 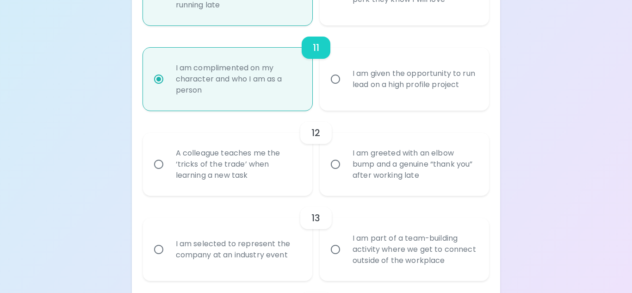 What do you see at coordinates (316, 133) in the screenshot?
I see `h6: 12` at bounding box center [316, 133].